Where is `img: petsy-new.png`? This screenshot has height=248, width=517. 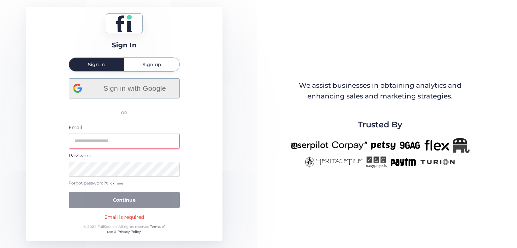
img: petsy-new.png is located at coordinates (383, 146).